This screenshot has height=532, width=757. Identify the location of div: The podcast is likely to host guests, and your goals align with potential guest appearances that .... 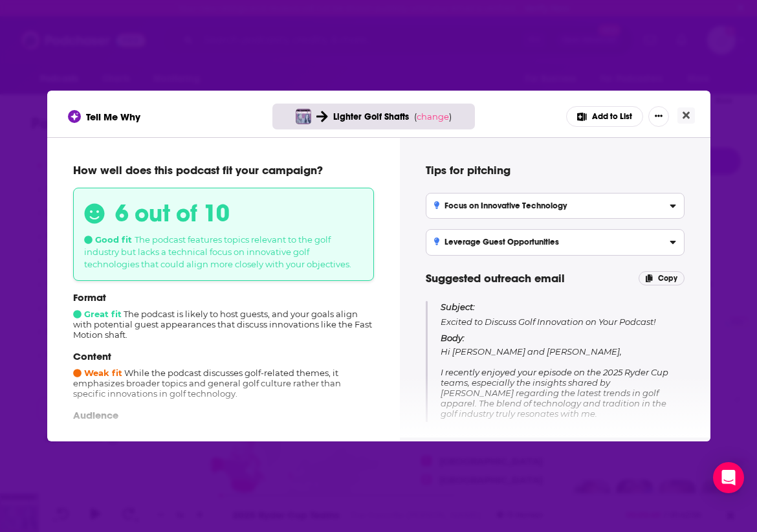
(223, 315).